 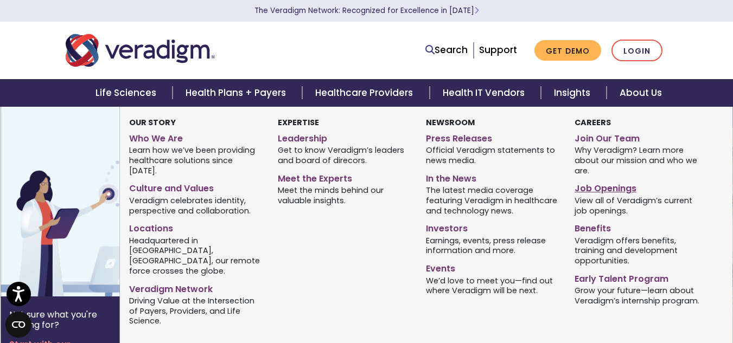 I want to click on a: Login, so click(x=637, y=50).